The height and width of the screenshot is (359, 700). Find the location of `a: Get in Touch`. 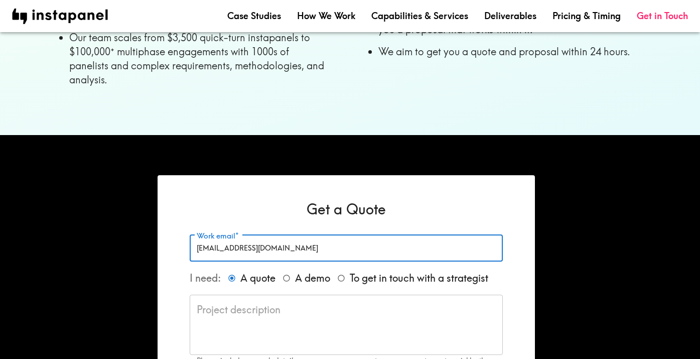

a: Get in Touch is located at coordinates (662, 16).